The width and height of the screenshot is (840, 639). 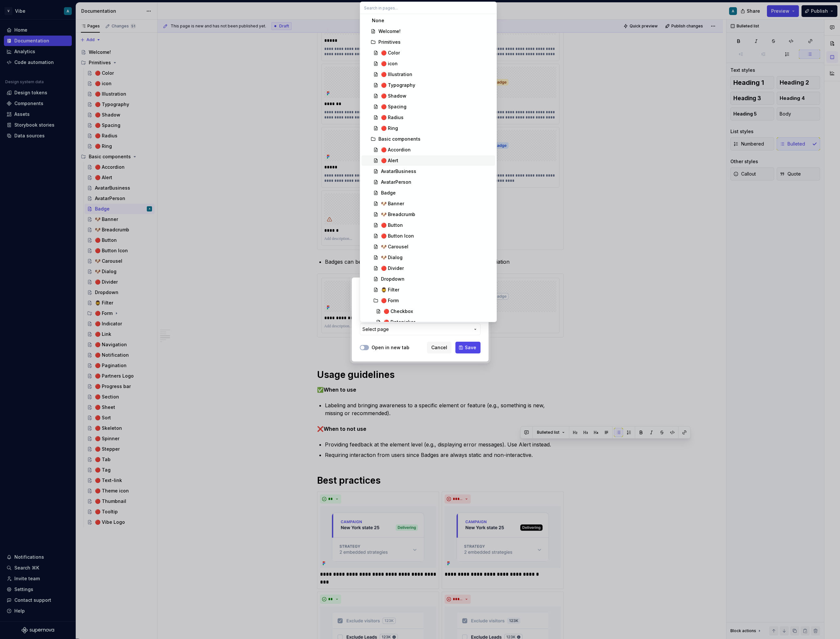 I want to click on div: 🔴 Checkbox, so click(x=399, y=311).